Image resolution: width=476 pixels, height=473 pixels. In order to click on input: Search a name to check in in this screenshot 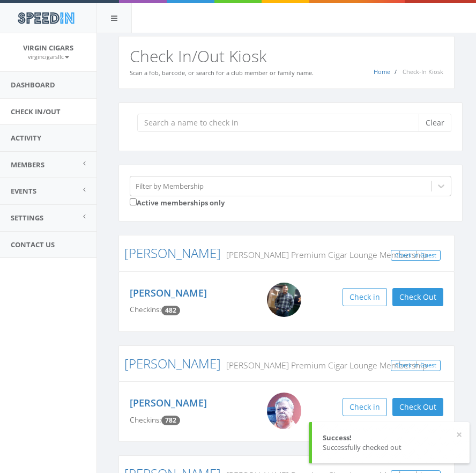, I will do `click(282, 123)`.